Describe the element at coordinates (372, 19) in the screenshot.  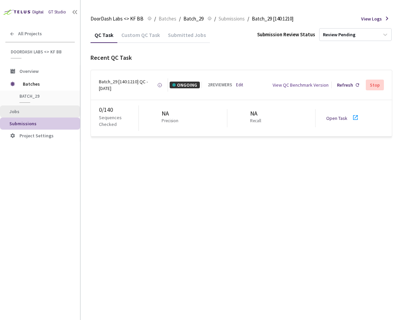
I see `span: View Logs` at that location.